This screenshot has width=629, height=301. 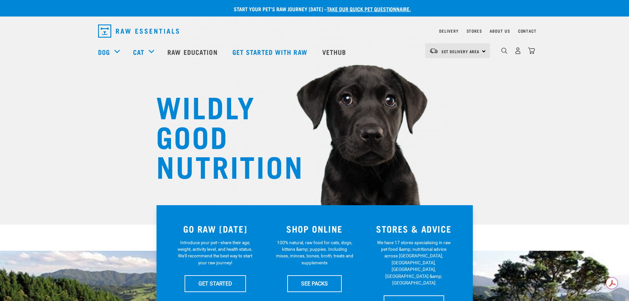 What do you see at coordinates (193, 52) in the screenshot?
I see `a: Raw Education` at bounding box center [193, 52].